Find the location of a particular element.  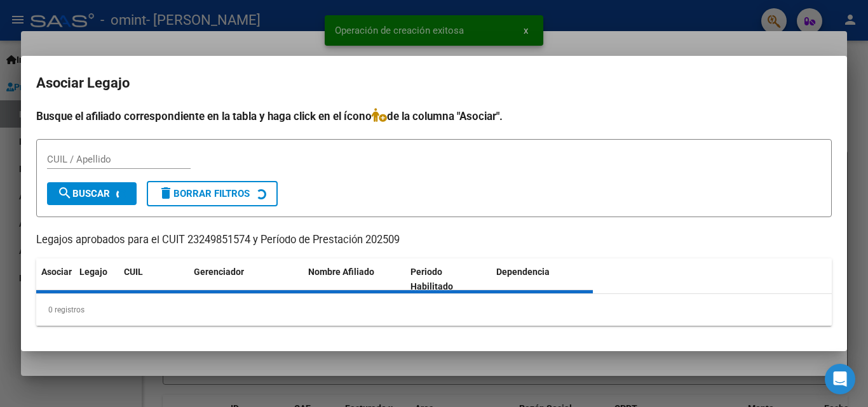

span: Legajo is located at coordinates (93, 272).